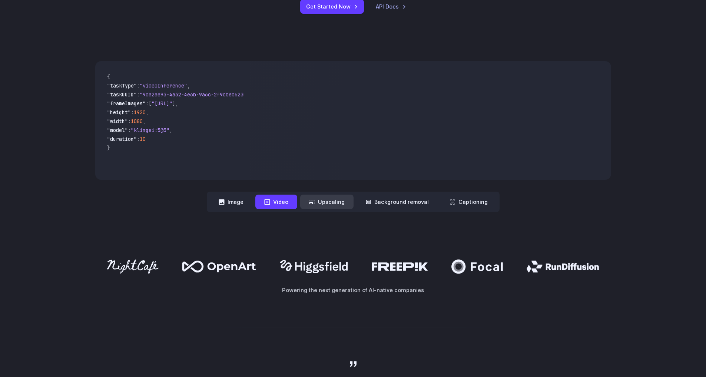 This screenshot has height=377, width=706. I want to click on button: Captioning, so click(468, 202).